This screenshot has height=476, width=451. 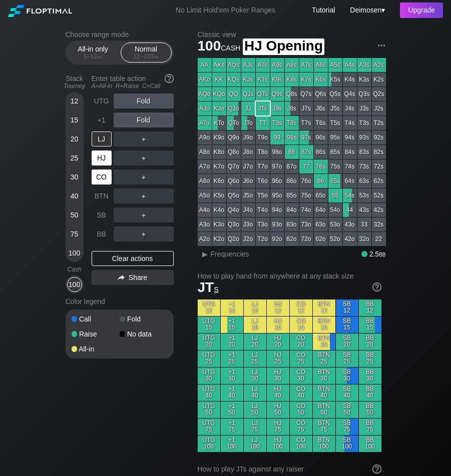 I want to click on div: J5s, so click(x=335, y=109).